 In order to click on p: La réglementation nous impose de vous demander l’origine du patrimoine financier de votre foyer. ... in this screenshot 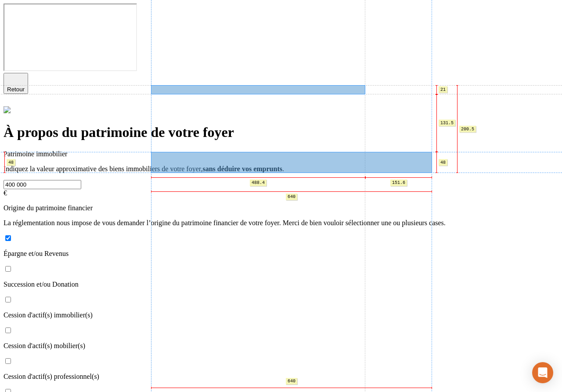, I will do `click(281, 223)`.